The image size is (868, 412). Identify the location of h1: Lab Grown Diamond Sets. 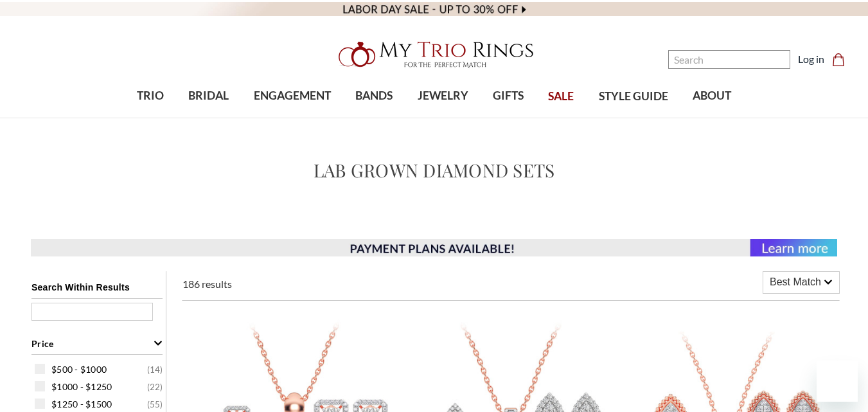
(434, 171).